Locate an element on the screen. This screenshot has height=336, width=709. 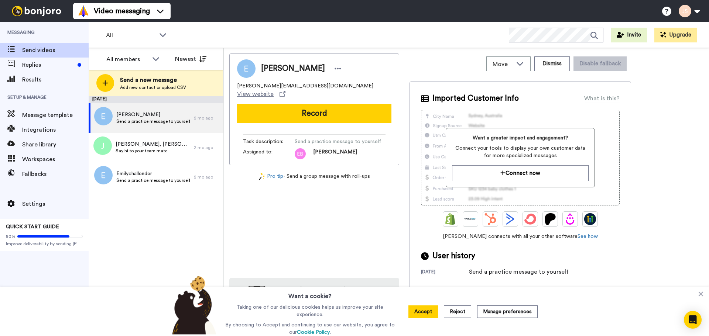
button: Manage preferences is located at coordinates (507, 312).